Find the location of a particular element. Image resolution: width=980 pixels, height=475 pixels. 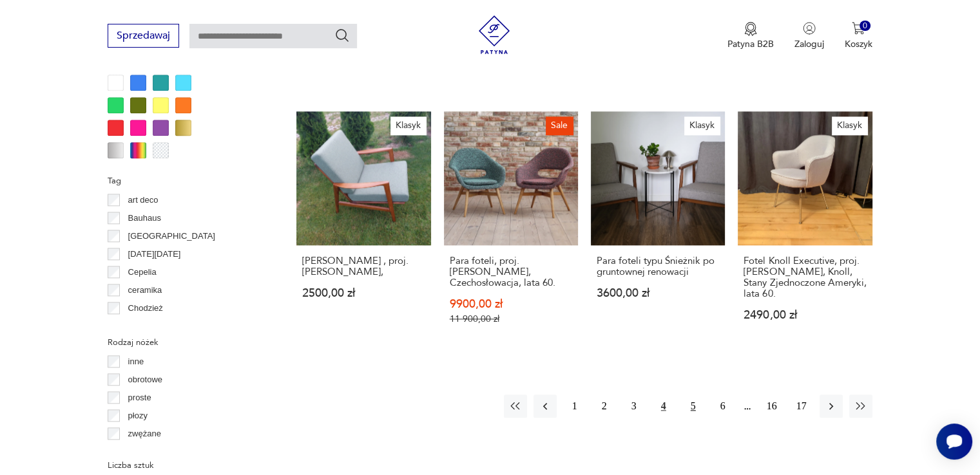

a: KlasykFotel Knoll Executive, proj. Eero Saarinen, Knoll, Stany Zjednoczone Ameryki, lata 60.Fotel... is located at coordinates (805, 231).